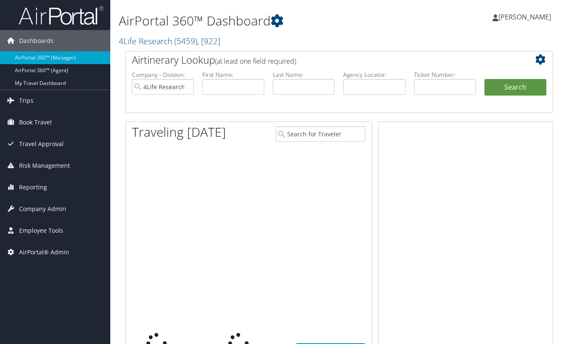  Describe the element at coordinates (163, 75) in the screenshot. I see `label: Company - Division:` at that location.